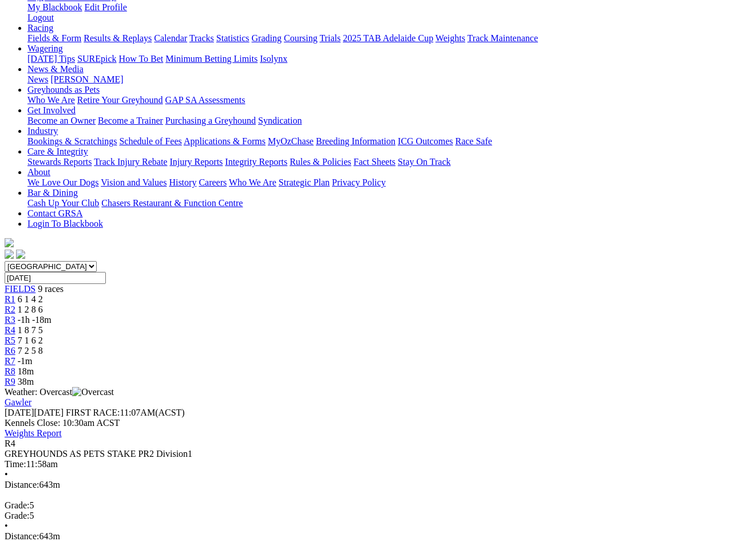  Describe the element at coordinates (55, 213) in the screenshot. I see `a: Contact GRSA` at that location.